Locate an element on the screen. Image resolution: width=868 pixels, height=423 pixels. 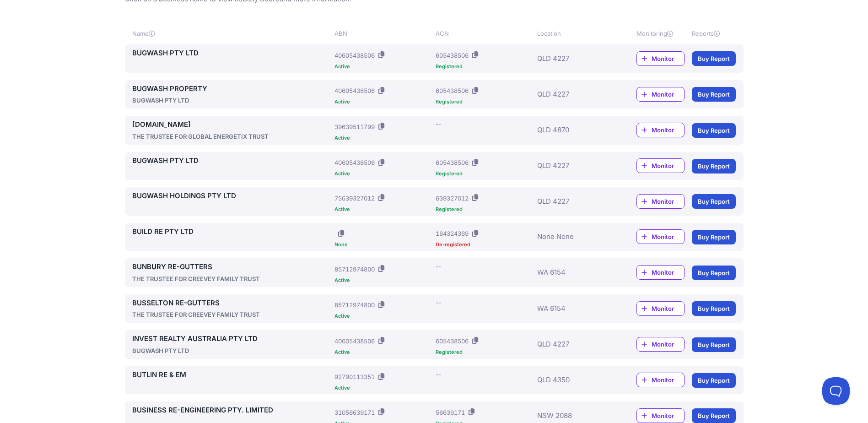
div: 92790113351 is located at coordinates (355, 377).